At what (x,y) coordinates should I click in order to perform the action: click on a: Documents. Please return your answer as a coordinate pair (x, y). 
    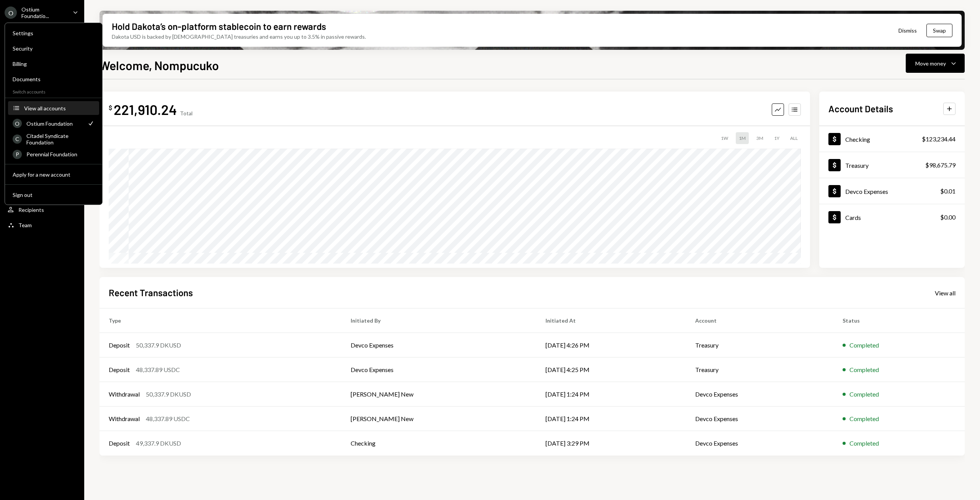
    Looking at the image, I should click on (54, 79).